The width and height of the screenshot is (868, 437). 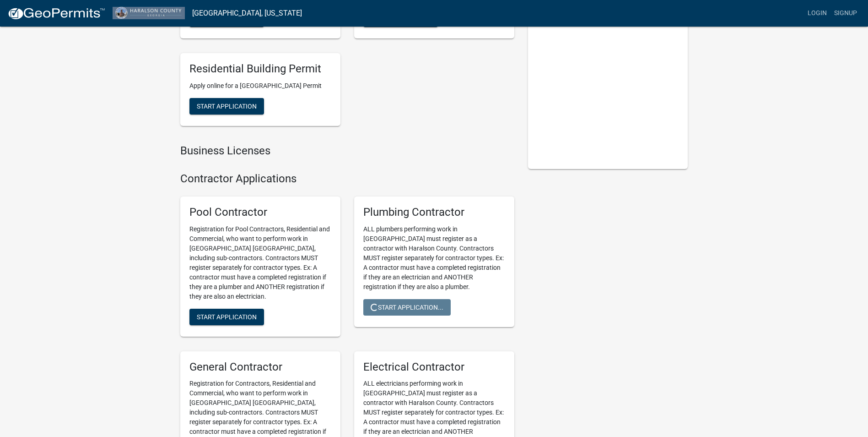 I want to click on img: Haralson County, Georgia, so click(x=149, y=13).